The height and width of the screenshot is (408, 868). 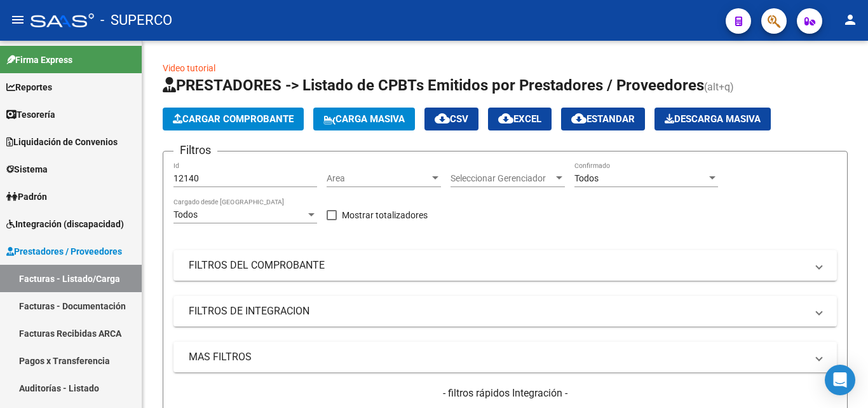 I want to click on span: Firma Express, so click(x=39, y=60).